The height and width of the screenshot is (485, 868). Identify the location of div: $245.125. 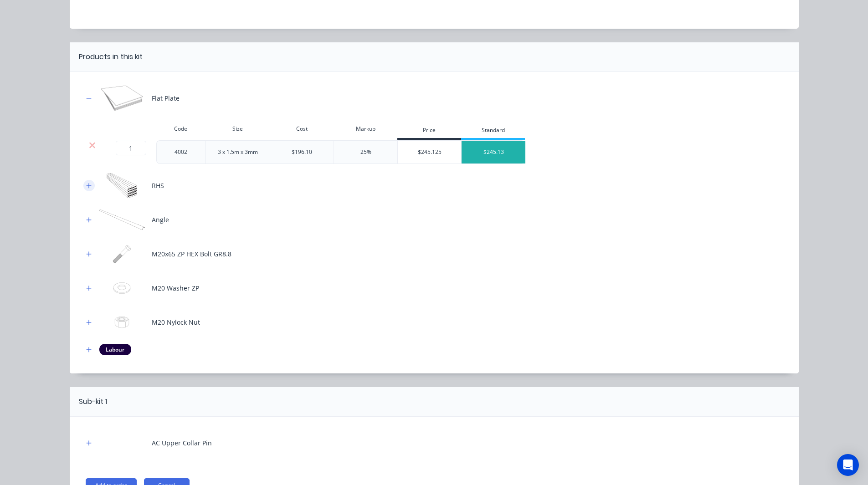
(429, 152).